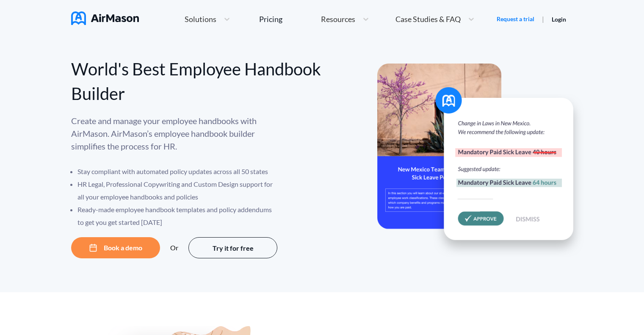 The height and width of the screenshot is (335, 644). What do you see at coordinates (515, 19) in the screenshot?
I see `a: Request a trial` at bounding box center [515, 19].